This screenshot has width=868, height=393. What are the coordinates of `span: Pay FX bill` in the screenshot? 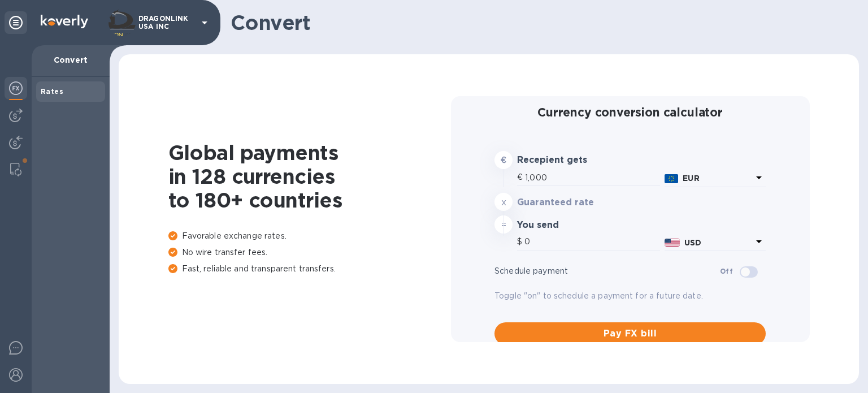 It's located at (630, 333).